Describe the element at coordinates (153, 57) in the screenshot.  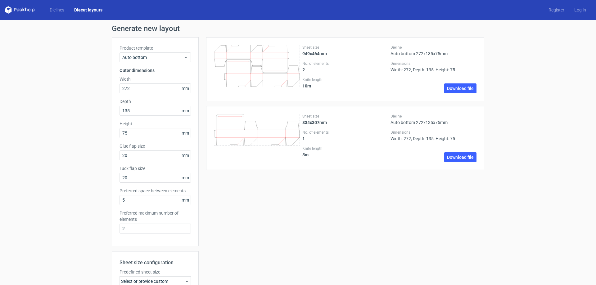
I see `span: Auto bottom` at that location.